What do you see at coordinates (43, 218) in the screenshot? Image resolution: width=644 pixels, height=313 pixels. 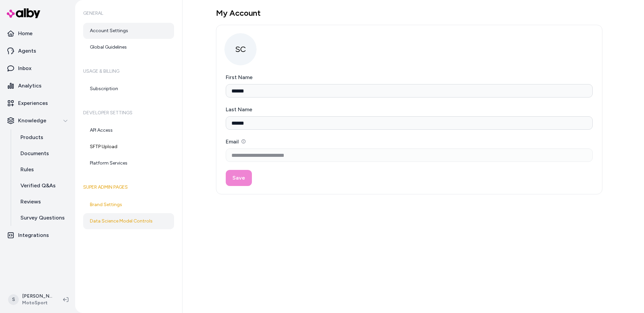 I see `a: Survey Questions` at bounding box center [43, 218].